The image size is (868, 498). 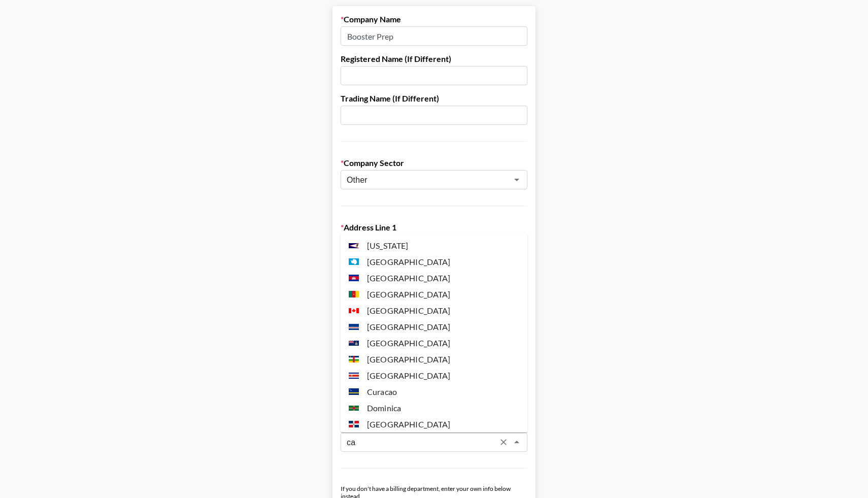 What do you see at coordinates (434, 227) in the screenshot?
I see `label: Address Line 1` at bounding box center [434, 227].